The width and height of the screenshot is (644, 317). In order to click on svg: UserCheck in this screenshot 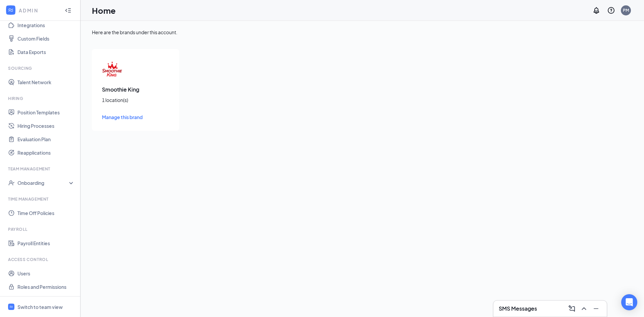, I will do `click(12, 183)`.